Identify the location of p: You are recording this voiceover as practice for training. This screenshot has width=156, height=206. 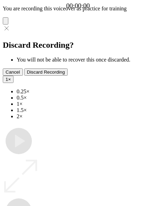
(78, 9).